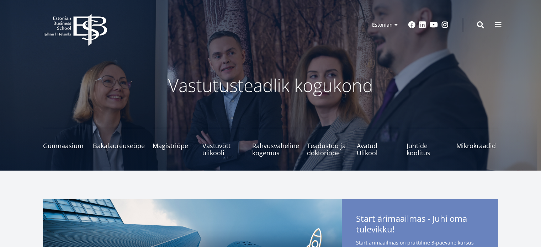 Image resolution: width=541 pixels, height=247 pixels. Describe the element at coordinates (328, 142) in the screenshot. I see `a: Teadustöö ja doktoriõpe` at that location.